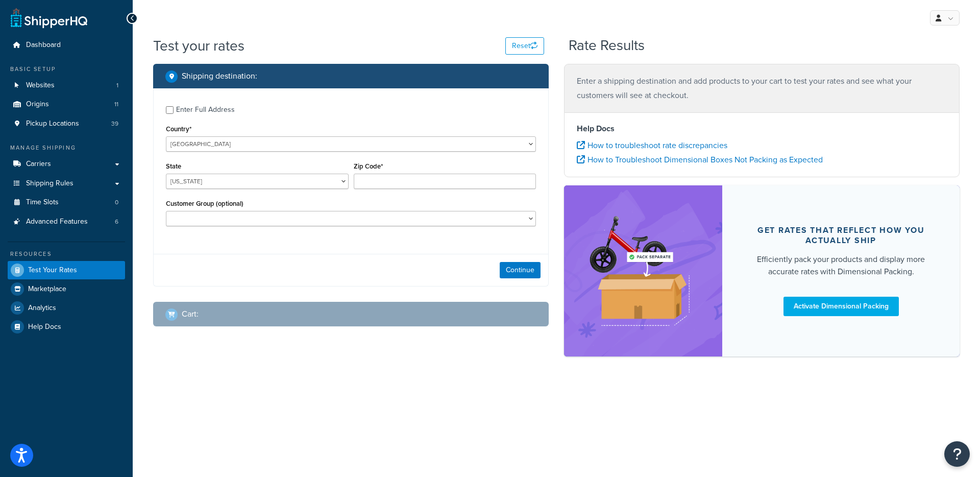 The height and width of the screenshot is (477, 980). Describe the element at coordinates (205, 110) in the screenshot. I see `div: Enter Full Address` at that location.